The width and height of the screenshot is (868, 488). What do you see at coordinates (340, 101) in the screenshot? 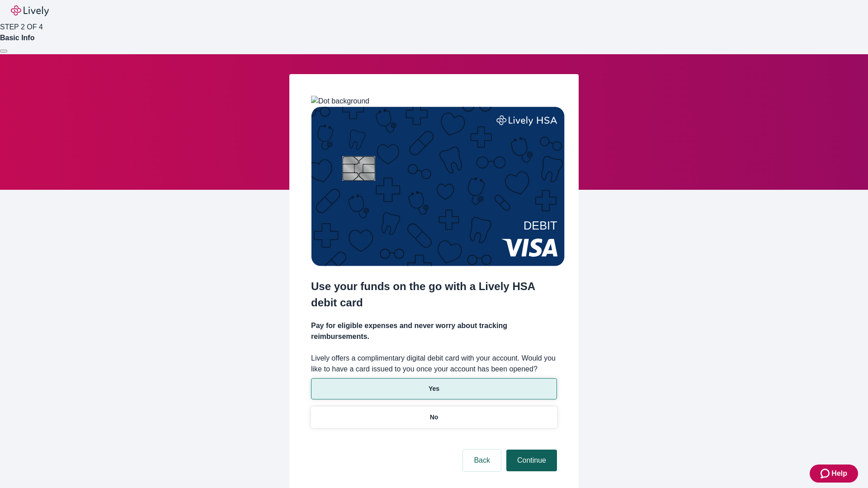
I see `img: Dot background` at bounding box center [340, 101].